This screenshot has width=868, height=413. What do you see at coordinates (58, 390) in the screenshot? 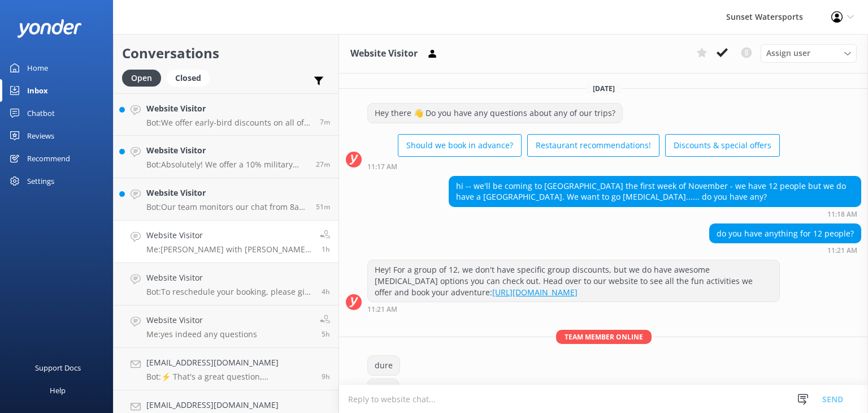
I see `div: Help` at bounding box center [58, 390].